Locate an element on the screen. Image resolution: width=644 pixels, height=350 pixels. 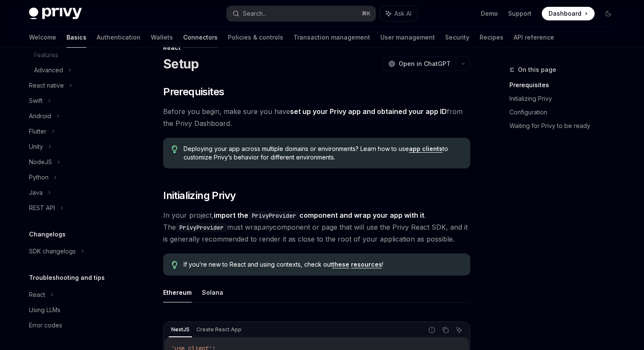
a: Recipes is located at coordinates (491, 37).